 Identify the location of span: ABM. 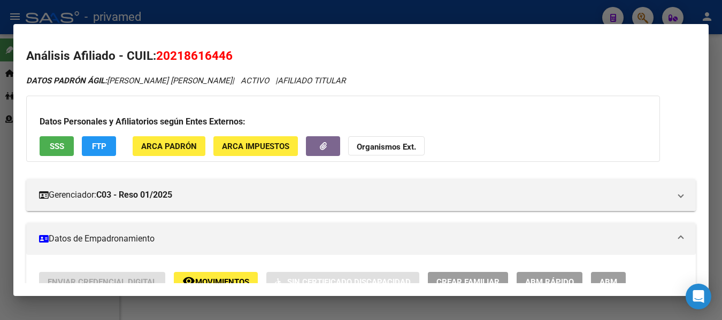
(608, 282).